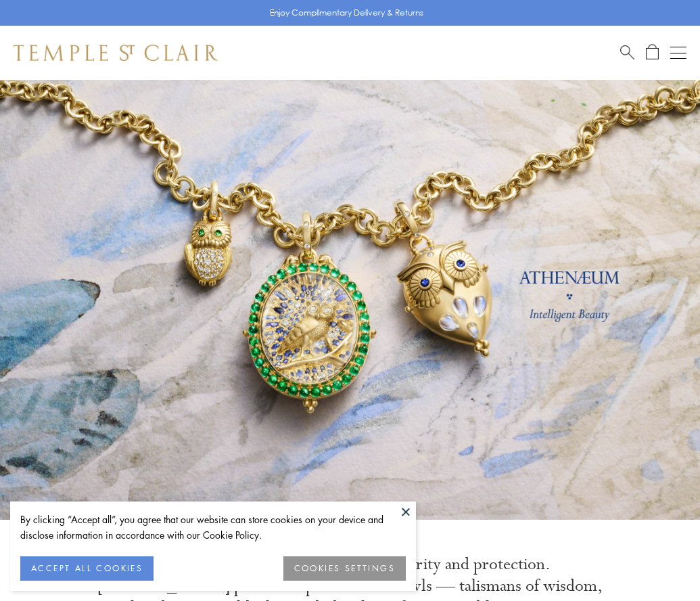 This screenshot has width=700, height=601. What do you see at coordinates (627, 52) in the screenshot?
I see `a: Search` at bounding box center [627, 52].